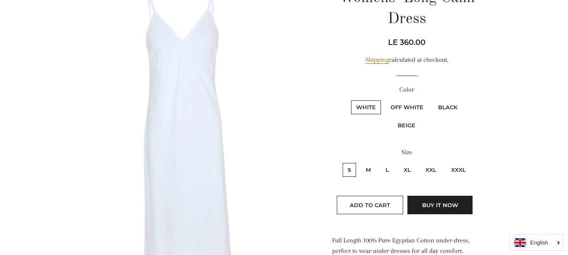  I want to click on span: Add to Cart, so click(370, 205).